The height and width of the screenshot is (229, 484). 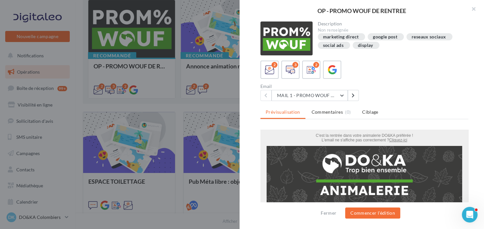 What do you see at coordinates (385, 37) in the screenshot?
I see `div: google post` at bounding box center [385, 37].